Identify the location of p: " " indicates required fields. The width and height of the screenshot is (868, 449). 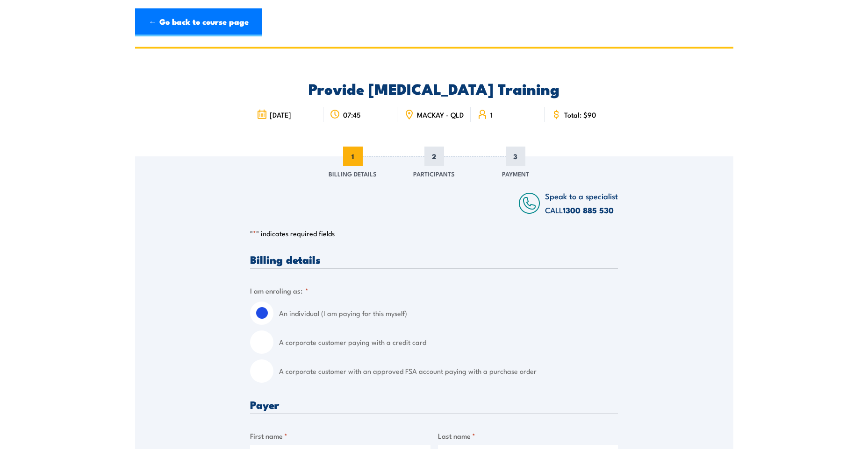
(434, 233).